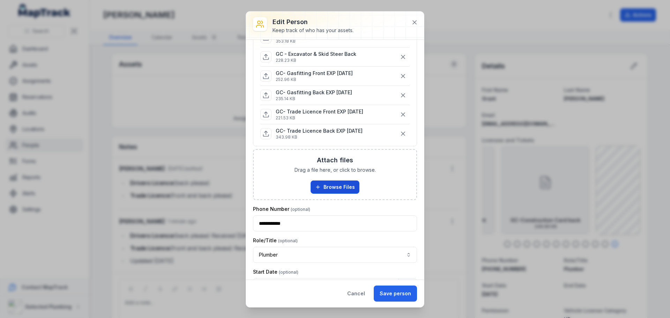  Describe the element at coordinates (316, 41) in the screenshot. I see `p: 353.18 KB` at that location.